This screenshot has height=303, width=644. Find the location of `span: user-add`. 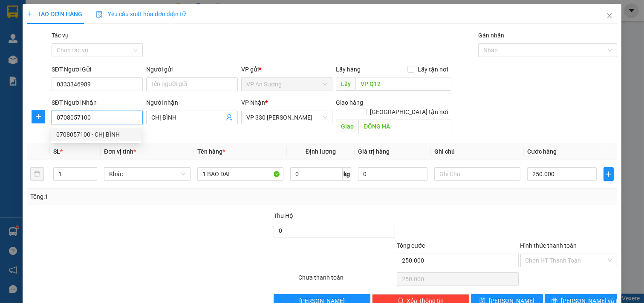

span: user-add is located at coordinates (229, 118).